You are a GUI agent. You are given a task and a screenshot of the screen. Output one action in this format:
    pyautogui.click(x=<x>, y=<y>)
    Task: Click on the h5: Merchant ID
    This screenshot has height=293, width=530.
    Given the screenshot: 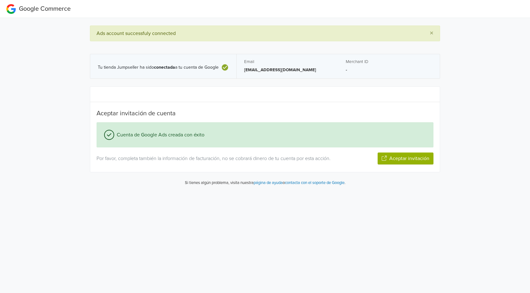 What is the action you would take?
    pyautogui.click(x=389, y=62)
    